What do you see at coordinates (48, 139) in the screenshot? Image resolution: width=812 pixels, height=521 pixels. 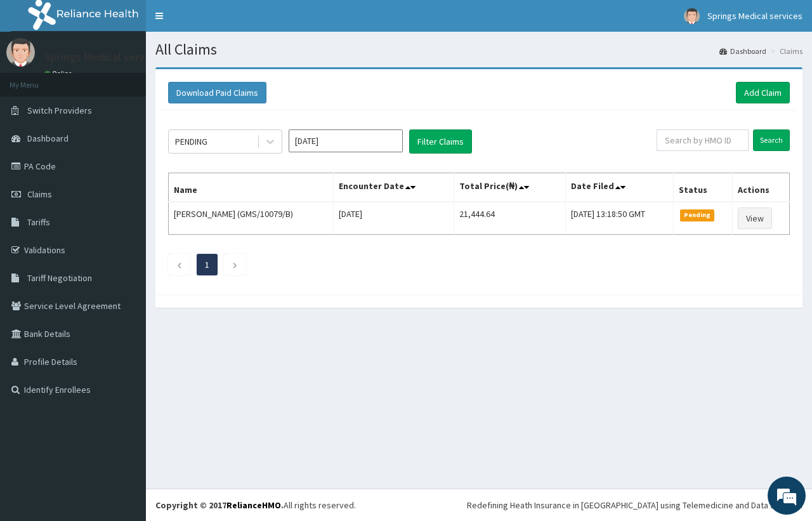 I see `span: Dashboard` at bounding box center [48, 139].